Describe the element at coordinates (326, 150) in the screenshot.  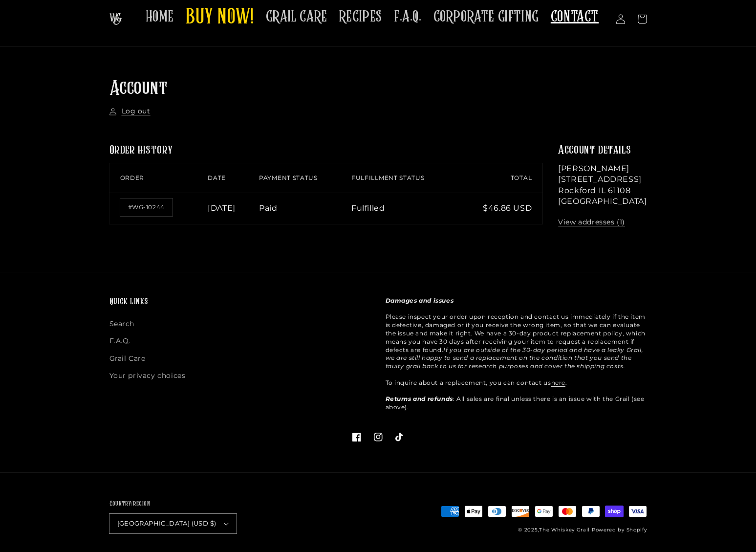
I see `h2: Order history` at that location.